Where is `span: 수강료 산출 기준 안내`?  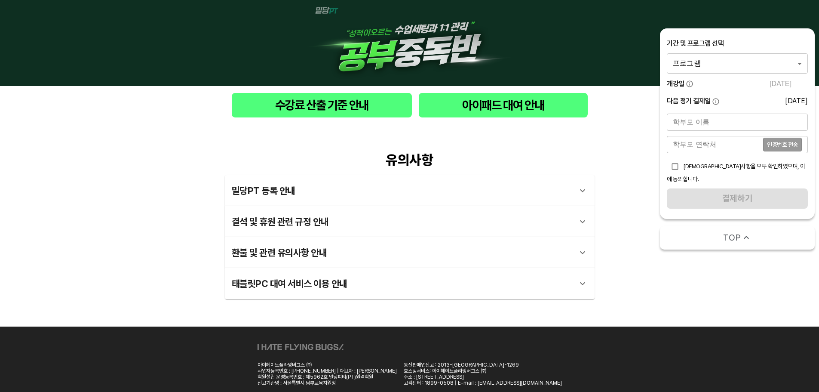
span: 수강료 산출 기준 안내 is located at coordinates (322, 105).